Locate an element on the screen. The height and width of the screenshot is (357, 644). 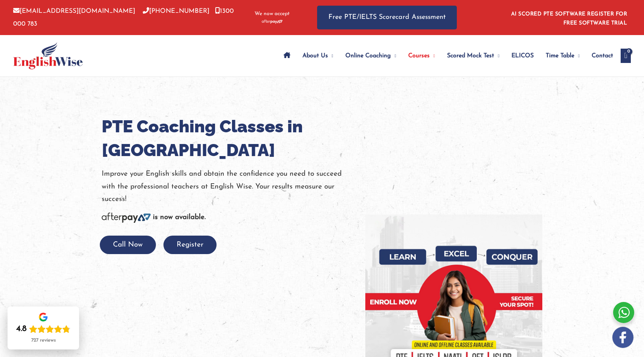
a: Scored Mock TestMenu Toggle is located at coordinates (473, 56).